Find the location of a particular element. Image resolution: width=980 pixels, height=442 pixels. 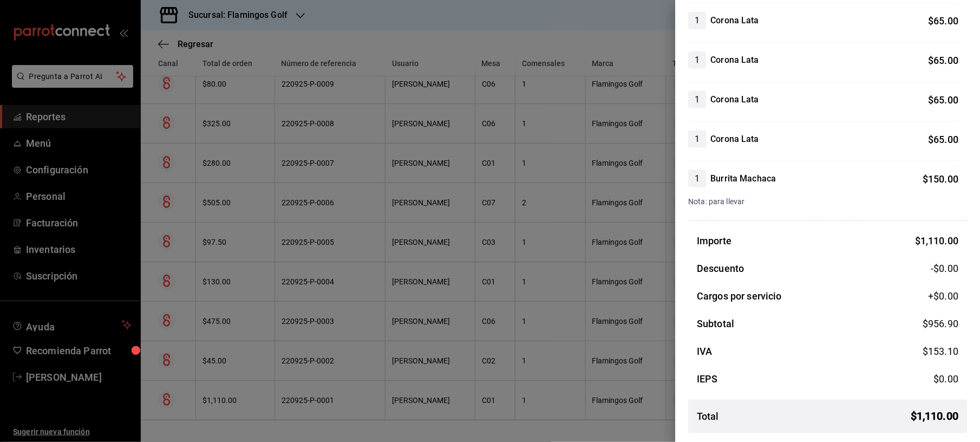

span: Nota: para llevar is located at coordinates (716, 201).